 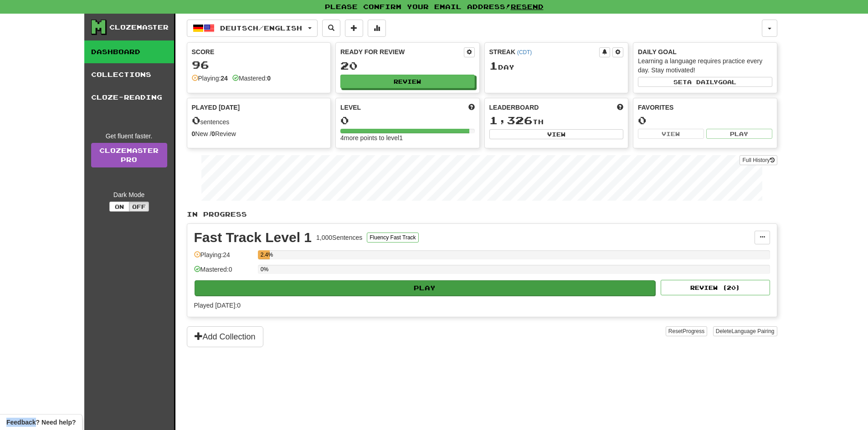 What do you see at coordinates (482, 215) in the screenshot?
I see `p: In Progress` at bounding box center [482, 215].